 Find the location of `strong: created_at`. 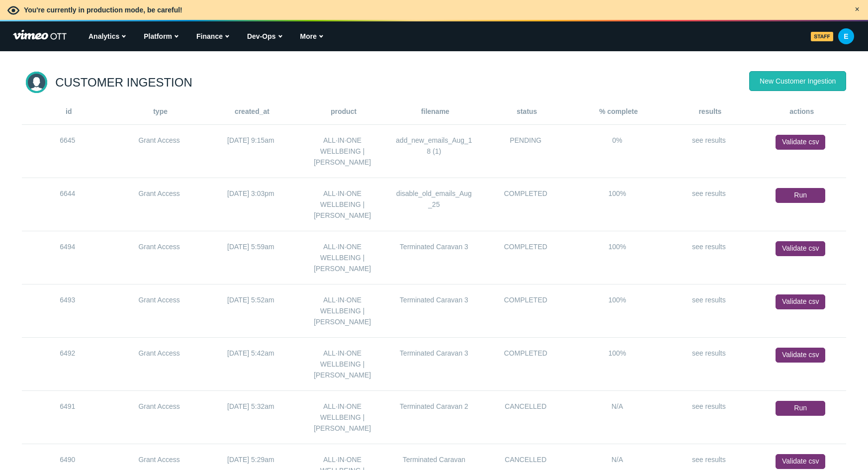

strong: created_at is located at coordinates (252, 111).